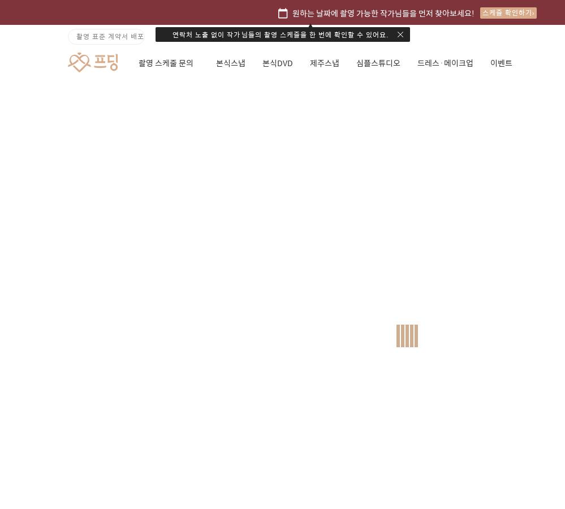 Image resolution: width=565 pixels, height=509 pixels. Describe the element at coordinates (509, 13) in the screenshot. I see `div: 스케줄 확인하기` at that location.